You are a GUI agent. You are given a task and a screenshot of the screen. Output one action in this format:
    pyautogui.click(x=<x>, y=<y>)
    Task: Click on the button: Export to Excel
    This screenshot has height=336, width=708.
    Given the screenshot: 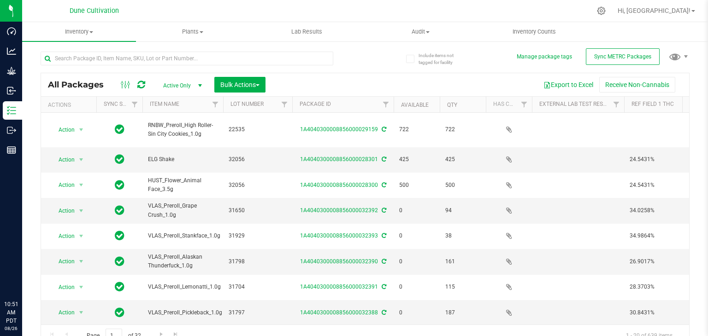 What is the action you would take?
    pyautogui.click(x=568, y=85)
    